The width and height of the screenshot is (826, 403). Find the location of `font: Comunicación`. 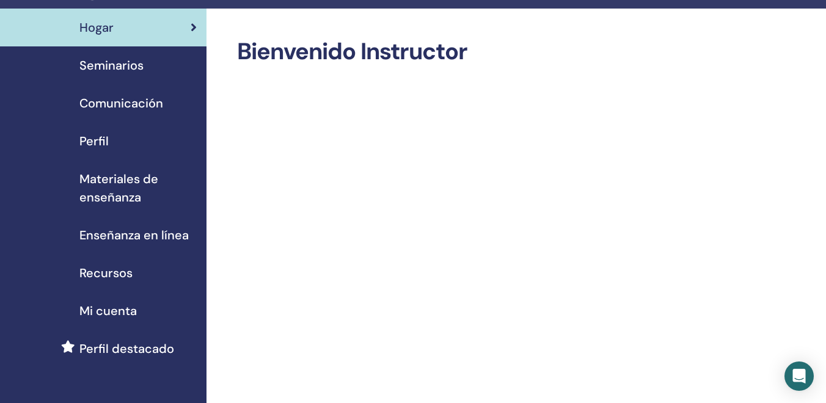

font: Comunicación is located at coordinates (121, 103).